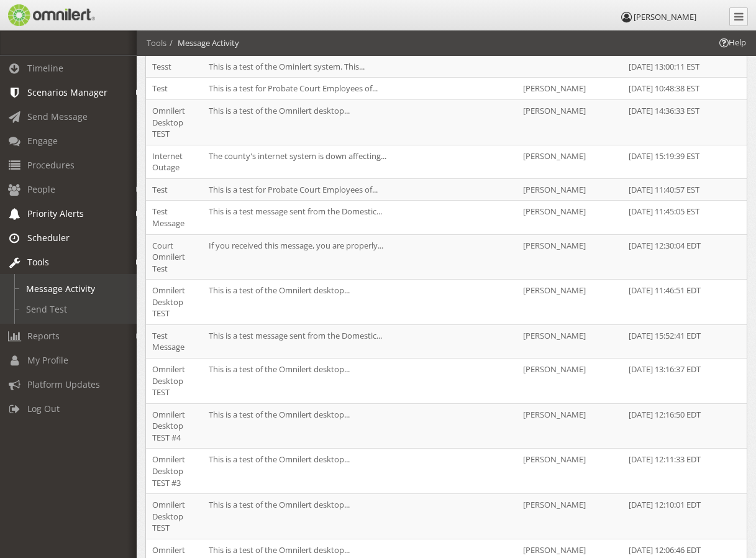 The height and width of the screenshot is (558, 756). What do you see at coordinates (174, 256) in the screenshot?
I see `td: Court Omnilert Test` at bounding box center [174, 256].